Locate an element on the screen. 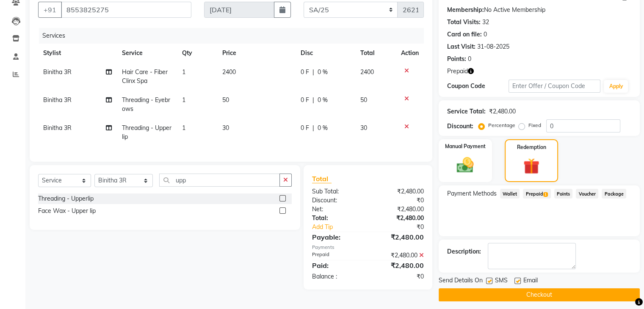 The image size is (644, 309). span: Hair Care - Fiber Clinx Spa is located at coordinates (145, 76).